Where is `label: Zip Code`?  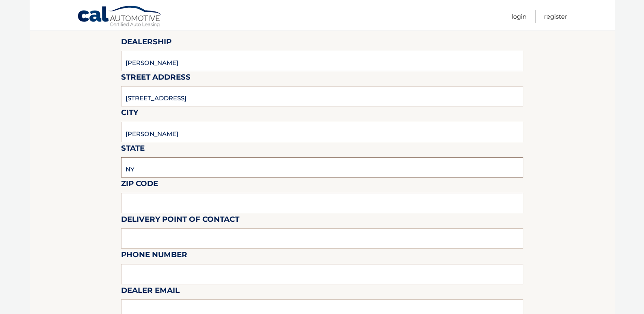 label: Zip Code is located at coordinates (140, 185).